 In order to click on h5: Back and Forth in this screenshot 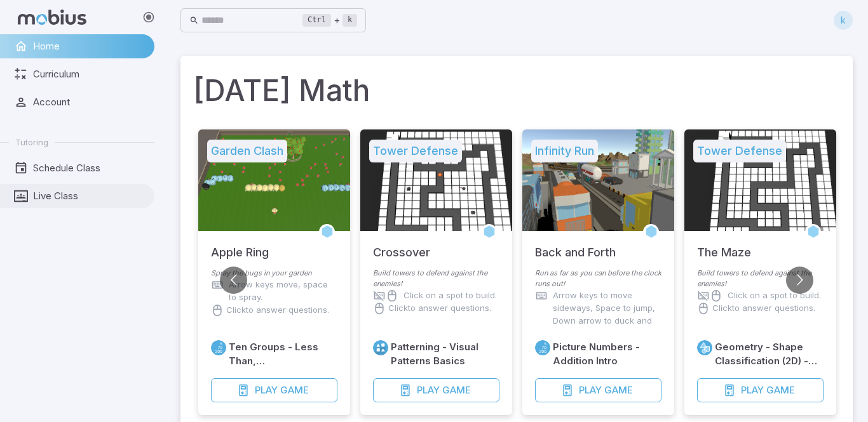, I will do `click(575, 246)`.